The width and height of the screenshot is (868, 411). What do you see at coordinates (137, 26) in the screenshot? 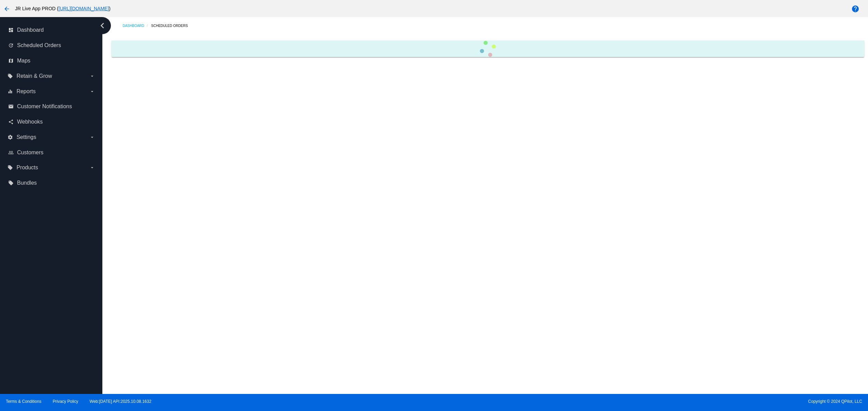
I see `a: Dashboard` at bounding box center [137, 26].